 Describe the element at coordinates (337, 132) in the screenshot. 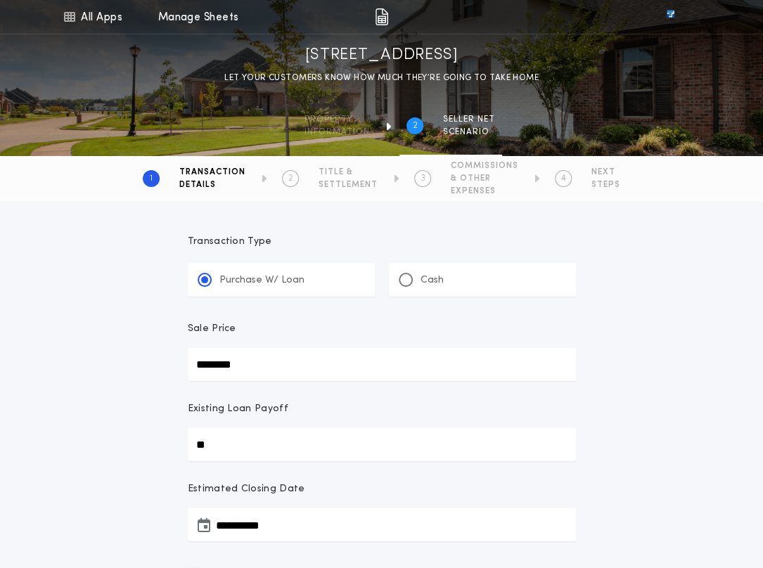

I see `span: information` at that location.